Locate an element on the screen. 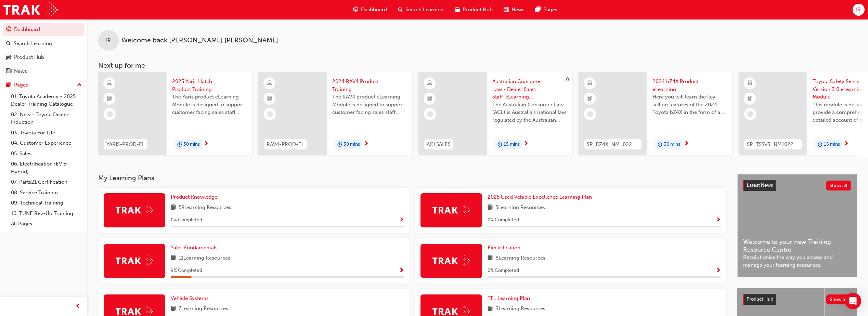  span: Sales Fundamentals is located at coordinates (194, 248).